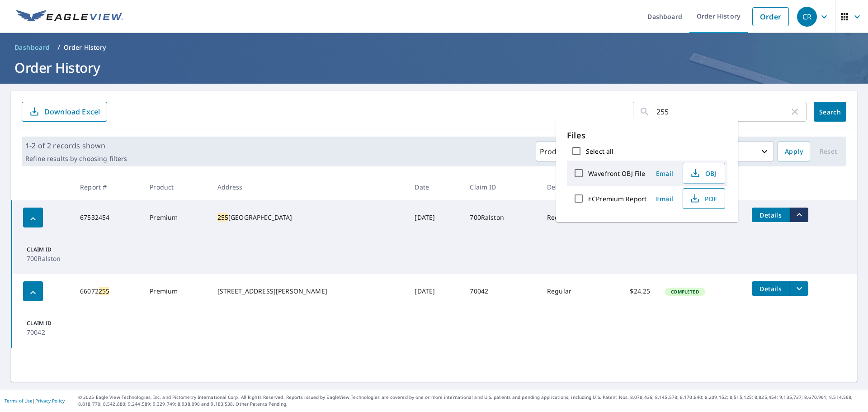 The image size is (868, 412). What do you see at coordinates (50, 400) in the screenshot?
I see `a: Privacy Policy` at bounding box center [50, 400].